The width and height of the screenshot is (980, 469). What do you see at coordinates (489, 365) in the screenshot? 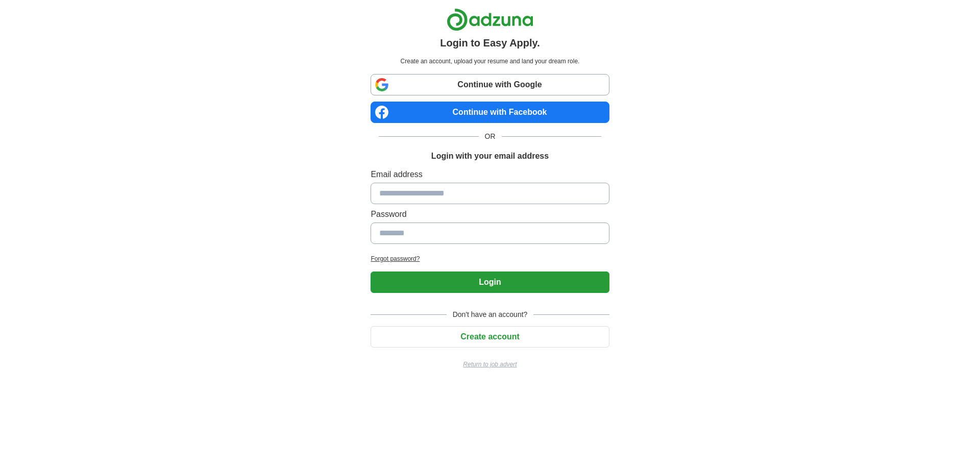
I see `a: Return to job advert` at bounding box center [489, 365].